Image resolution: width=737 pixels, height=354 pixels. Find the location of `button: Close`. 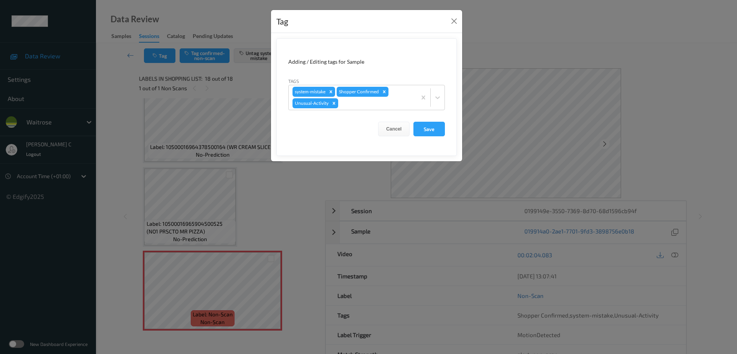

button: Close is located at coordinates (454, 21).